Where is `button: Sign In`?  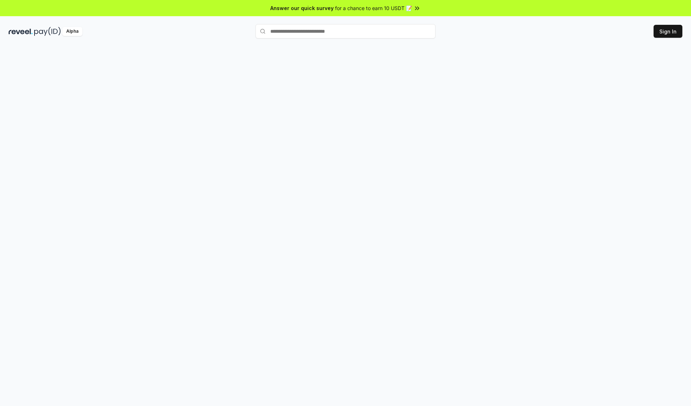 button: Sign In is located at coordinates (668, 31).